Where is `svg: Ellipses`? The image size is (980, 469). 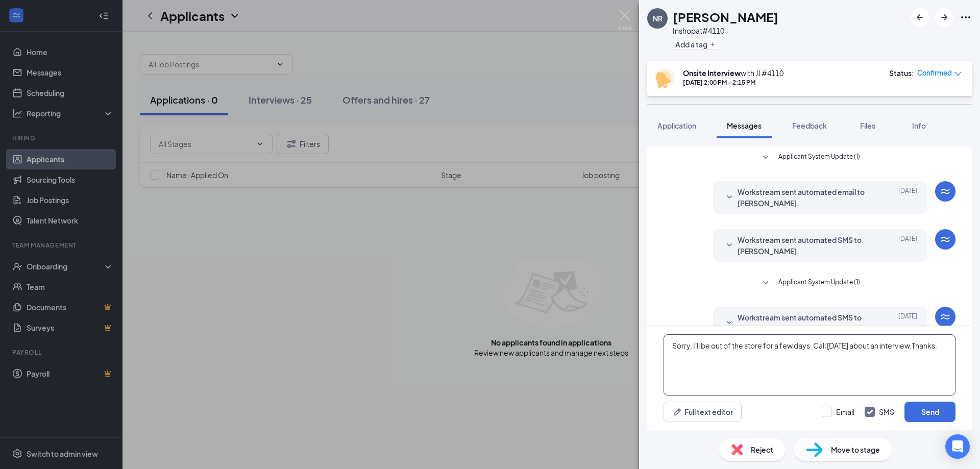 svg: Ellipses is located at coordinates (966, 17).